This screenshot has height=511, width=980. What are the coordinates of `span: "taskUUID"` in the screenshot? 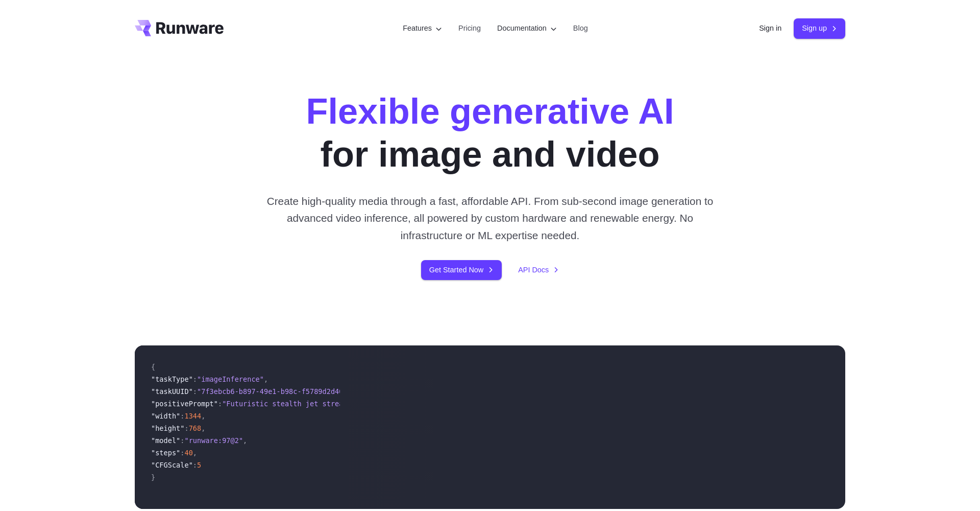 It's located at (172, 391).